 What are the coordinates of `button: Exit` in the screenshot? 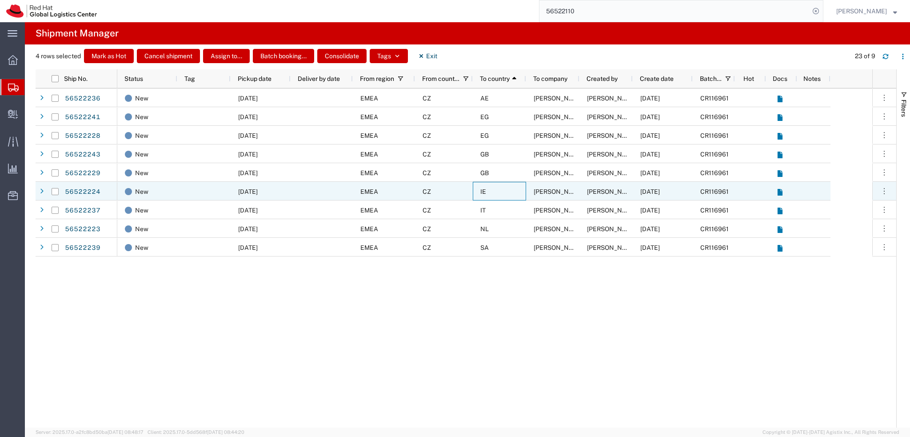 It's located at (427, 56).